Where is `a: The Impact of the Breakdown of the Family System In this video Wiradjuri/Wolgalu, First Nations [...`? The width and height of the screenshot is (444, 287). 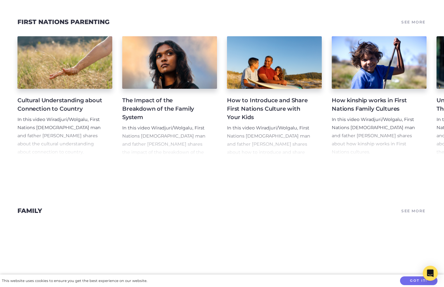
a: The Impact of the Breakdown of the Family System In this video Wiradjuri/Wolgalu, First Nations [... is located at coordinates (170, 96).